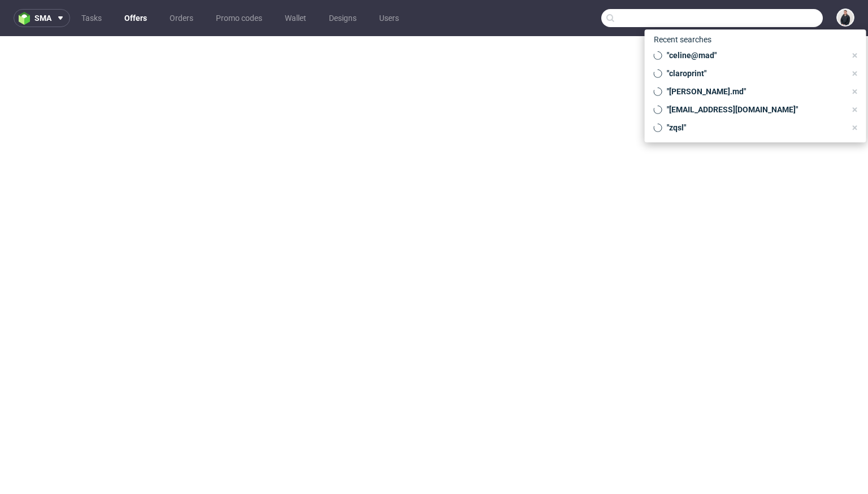 The image size is (868, 494). Describe the element at coordinates (845, 17) in the screenshot. I see `img: Adrian Margula` at that location.